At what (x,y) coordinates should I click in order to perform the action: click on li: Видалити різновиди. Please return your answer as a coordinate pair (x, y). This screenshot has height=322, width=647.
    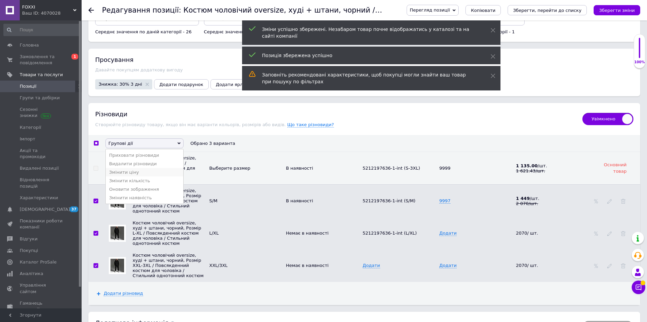
    Looking at the image, I should click on (144, 163).